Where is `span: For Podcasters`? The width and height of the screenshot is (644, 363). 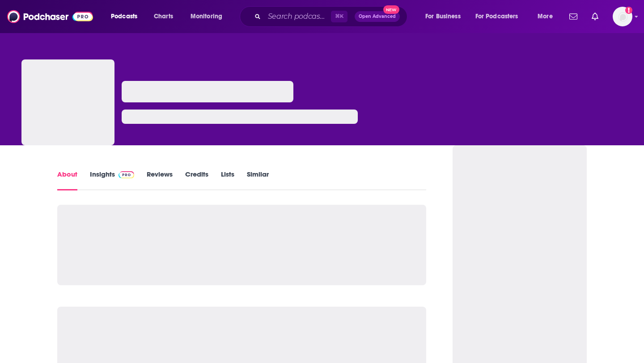 span: For Podcasters is located at coordinates (497, 16).